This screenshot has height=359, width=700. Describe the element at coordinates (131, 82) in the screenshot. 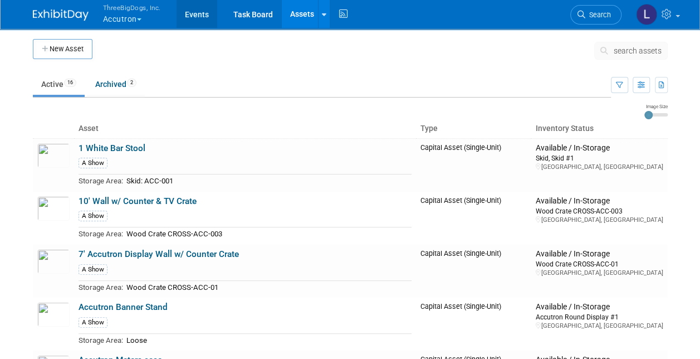

I see `span: 2` at that location.